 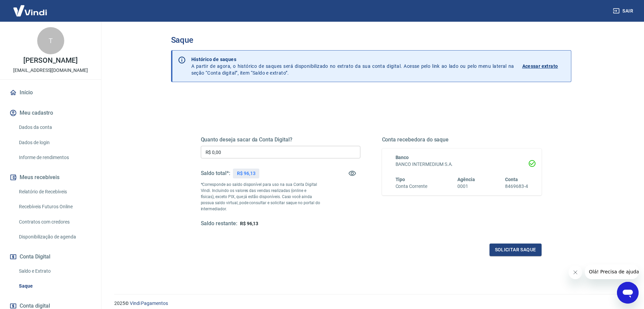 I want to click on p: 2025 ©, so click(x=371, y=303).